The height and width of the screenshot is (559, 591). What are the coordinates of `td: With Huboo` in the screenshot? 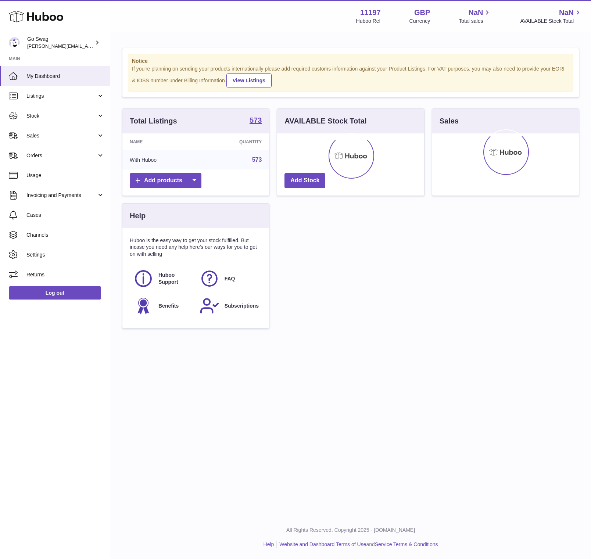 It's located at (161, 160).